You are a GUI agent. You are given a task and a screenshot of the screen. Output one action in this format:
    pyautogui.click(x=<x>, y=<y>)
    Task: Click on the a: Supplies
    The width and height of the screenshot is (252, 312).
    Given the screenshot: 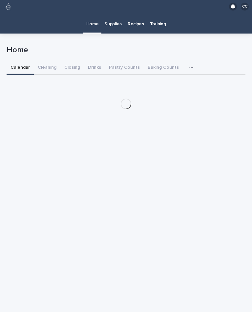 What is the action you would take?
    pyautogui.click(x=113, y=23)
    